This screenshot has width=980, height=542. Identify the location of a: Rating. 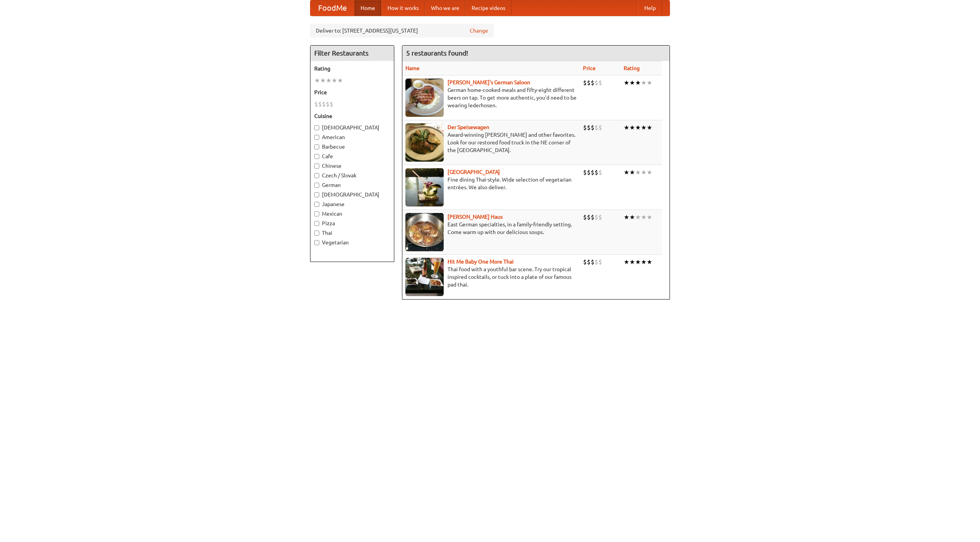
(631, 68).